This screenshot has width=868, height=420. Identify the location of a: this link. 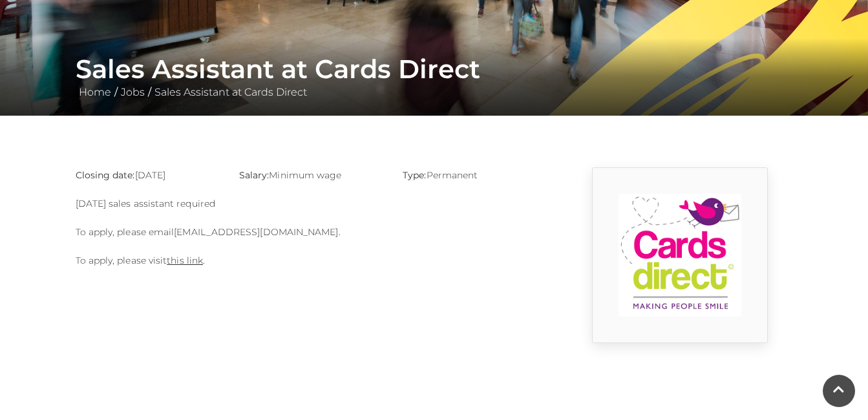
(185, 261).